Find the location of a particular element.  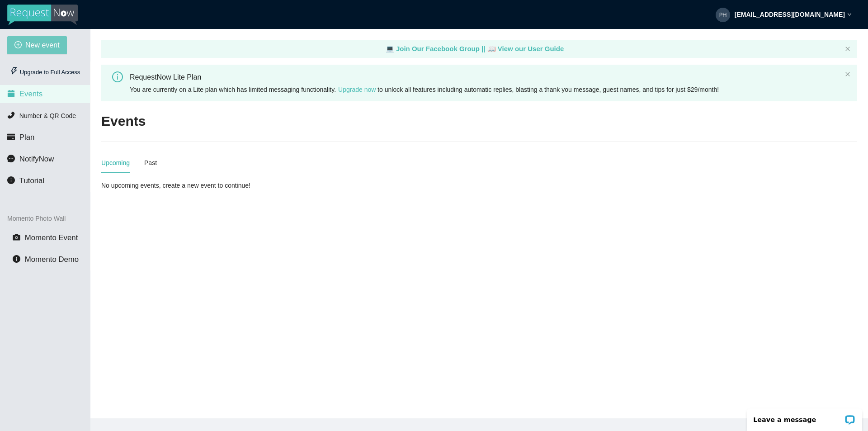

div: RequestNow Lite Plan is located at coordinates (485, 77).